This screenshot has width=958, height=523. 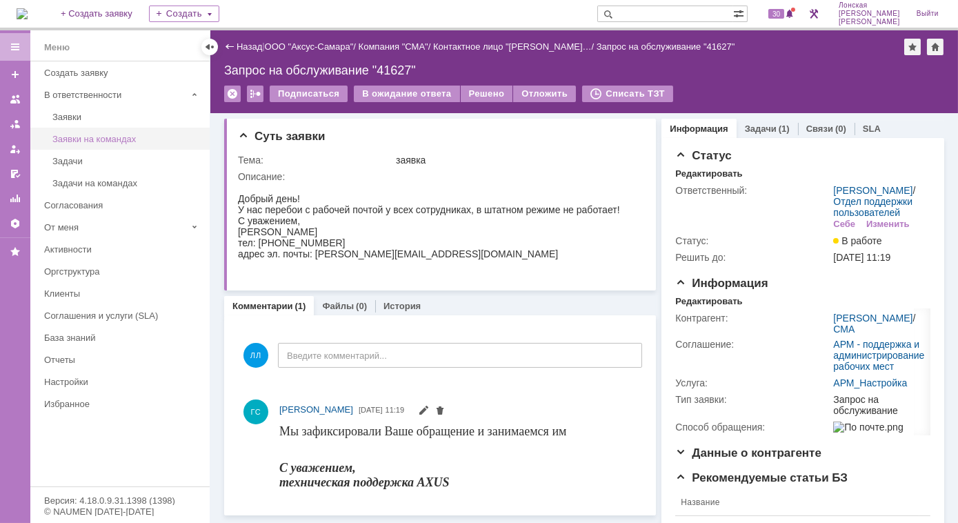 What do you see at coordinates (15, 223) in the screenshot?
I see `a: Настройки` at bounding box center [15, 223].